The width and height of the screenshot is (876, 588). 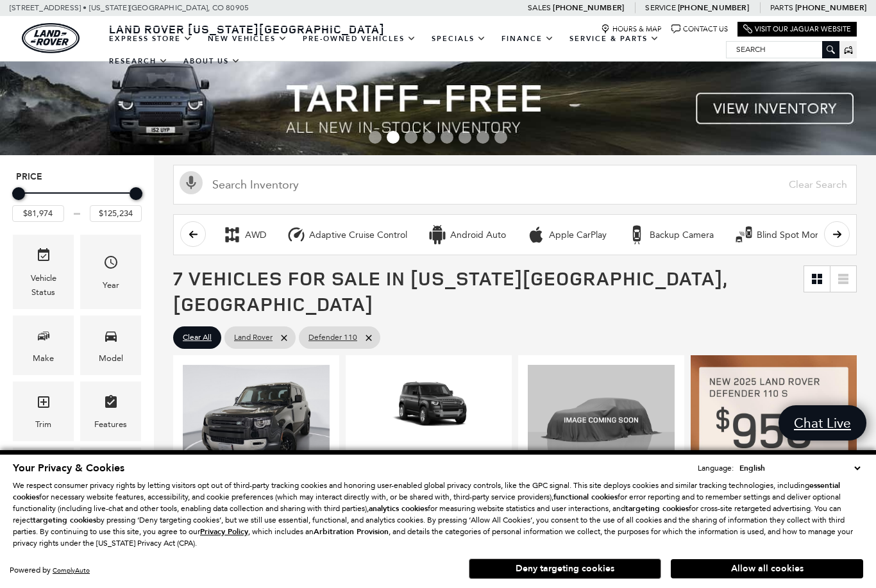 What do you see at coordinates (111, 477) in the screenshot?
I see `div: TransmissionTransmission` at bounding box center [111, 477].